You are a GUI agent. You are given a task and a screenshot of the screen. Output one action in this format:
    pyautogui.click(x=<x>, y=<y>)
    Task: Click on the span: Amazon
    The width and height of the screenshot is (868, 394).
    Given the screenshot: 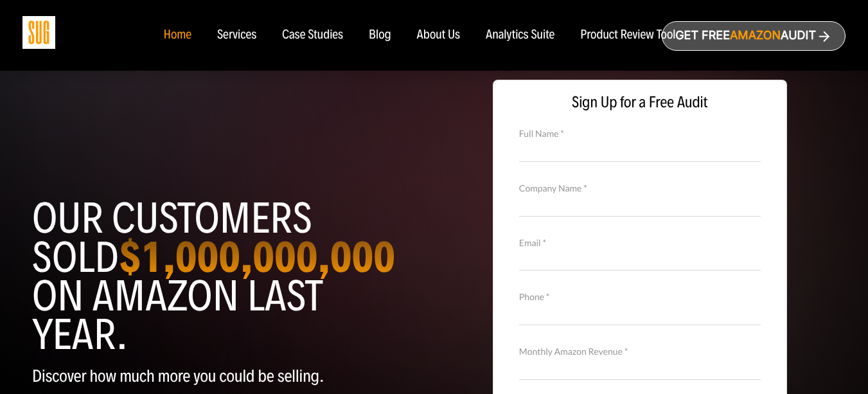 What is the action you would take?
    pyautogui.click(x=755, y=36)
    